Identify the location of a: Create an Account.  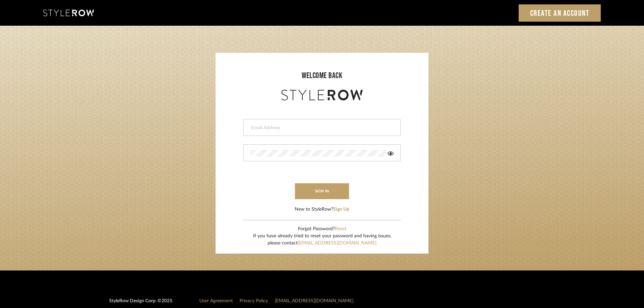
(560, 13).